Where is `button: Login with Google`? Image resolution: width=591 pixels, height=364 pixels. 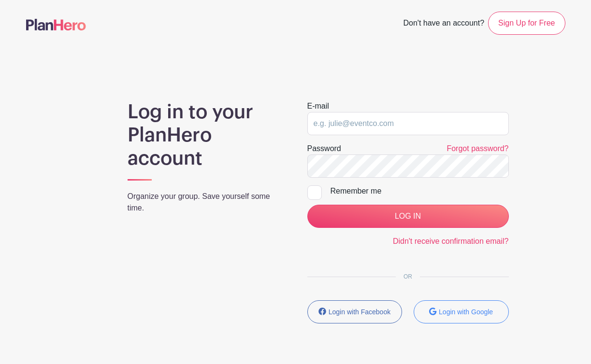 button: Login with Google is located at coordinates (461, 312).